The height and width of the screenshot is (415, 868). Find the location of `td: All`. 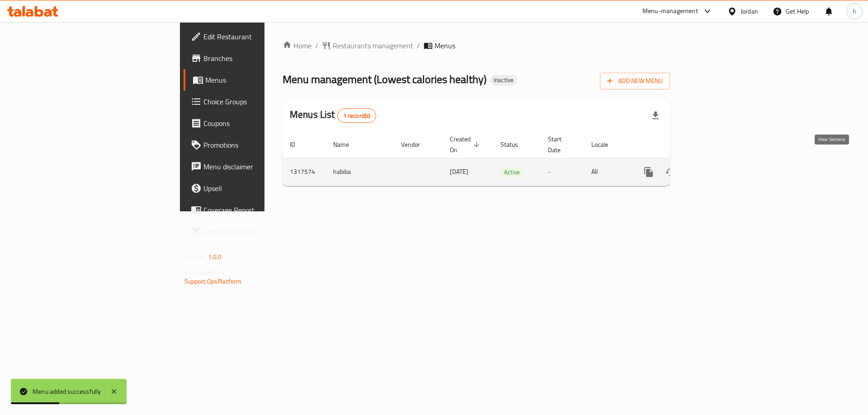

td: All is located at coordinates (607, 172).